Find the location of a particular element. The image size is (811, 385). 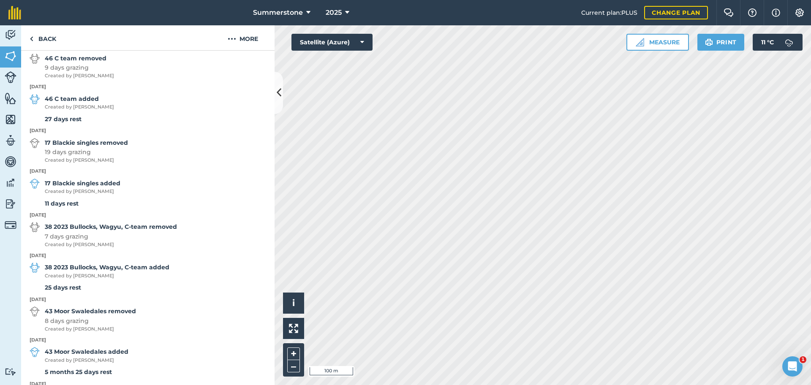

span: i is located at coordinates (294, 303).